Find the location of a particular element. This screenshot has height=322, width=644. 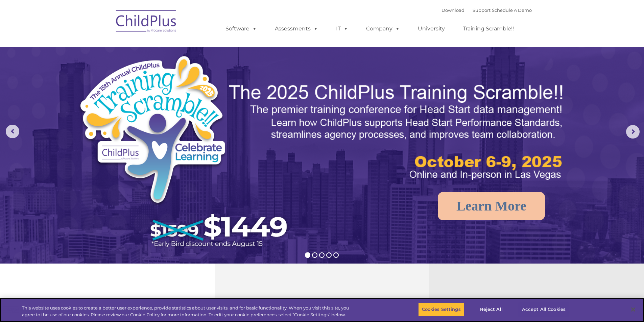

img: ChildPlus by Procare Solutions is located at coordinates (146, 22).